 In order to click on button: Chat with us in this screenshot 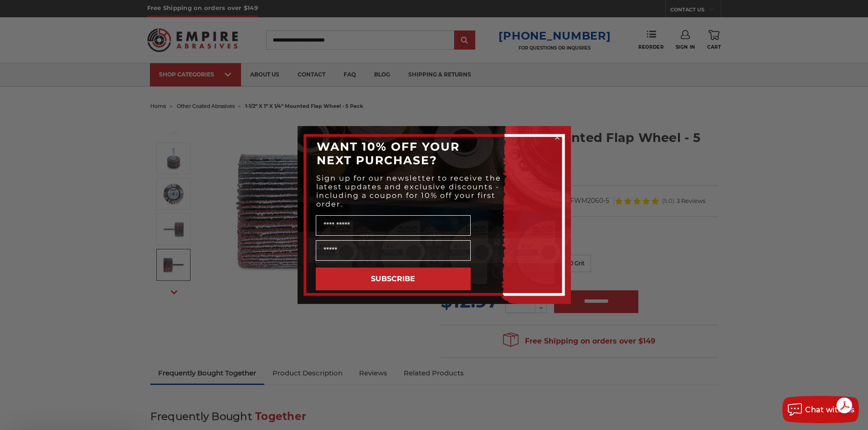, I will do `click(821, 410)`.